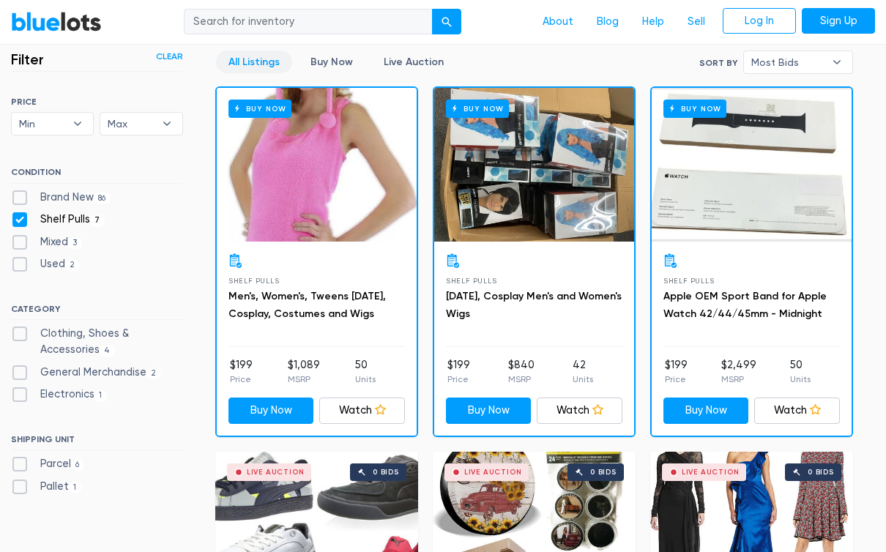  What do you see at coordinates (97, 313) in the screenshot?
I see `h6: CATEGORY` at bounding box center [97, 313].